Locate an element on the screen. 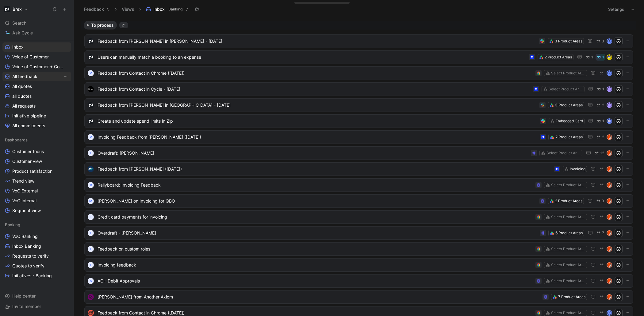 Image resolution: width=644 pixels, height=316 pixels. a: All commitments is located at coordinates (36, 126).